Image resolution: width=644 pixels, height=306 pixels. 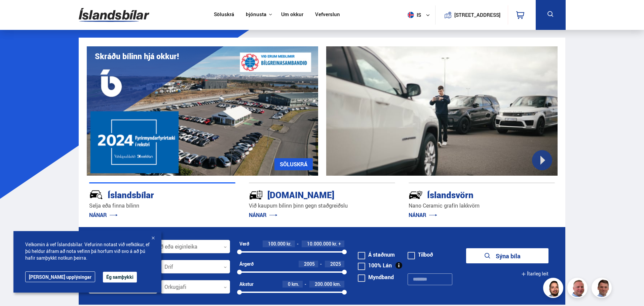 I want to click on span: Velkomin á vef Íslandsbílar. Vefurinn notast við vefkökur, ef þú heldur áfram að nota vefinn þá h..., so click(x=88, y=251).